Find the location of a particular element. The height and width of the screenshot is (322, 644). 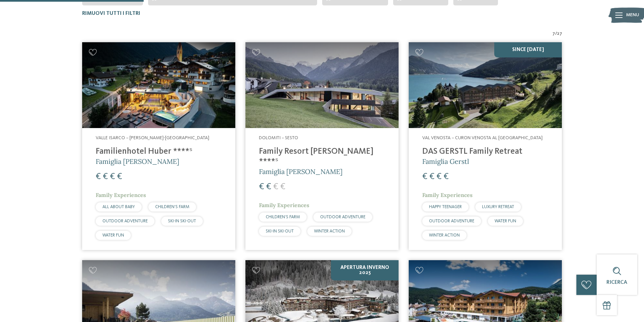

span: ALL ABOUT BABY is located at coordinates (118, 207).